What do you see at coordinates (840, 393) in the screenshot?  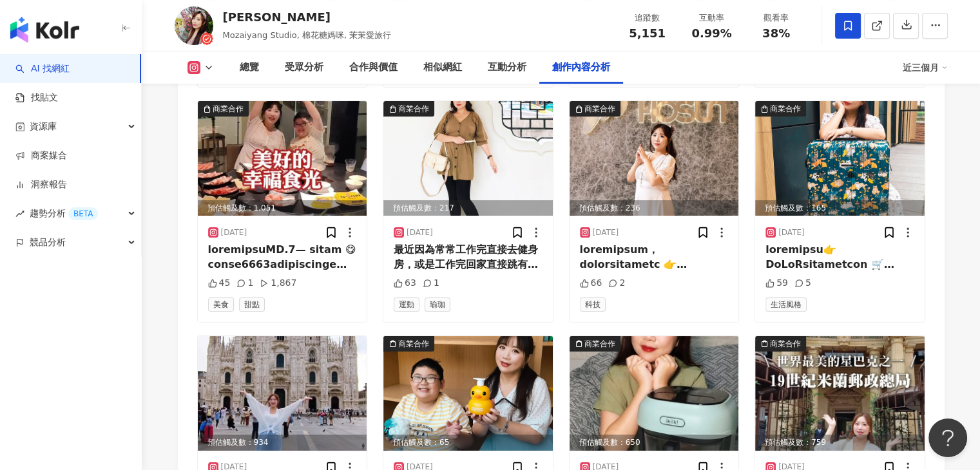 I see `div: post-image商業合作預估觸及數：759` at bounding box center [840, 393].